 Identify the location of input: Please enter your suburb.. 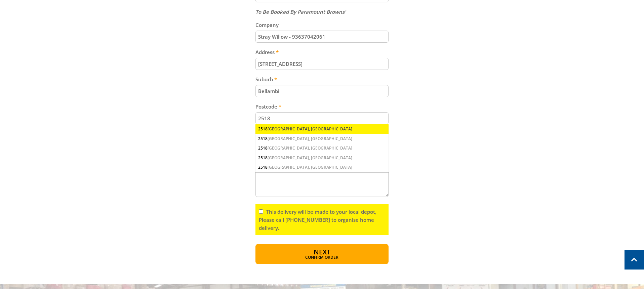
(322, 91).